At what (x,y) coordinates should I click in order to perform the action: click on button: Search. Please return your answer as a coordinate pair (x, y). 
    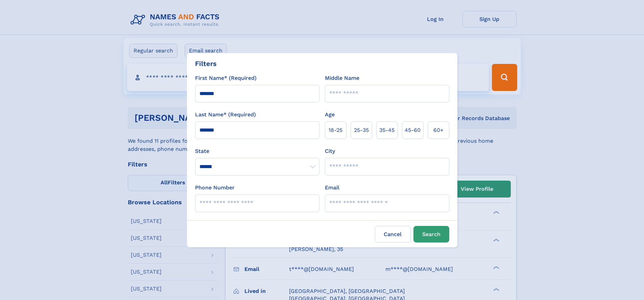
    Looking at the image, I should click on (432, 234).